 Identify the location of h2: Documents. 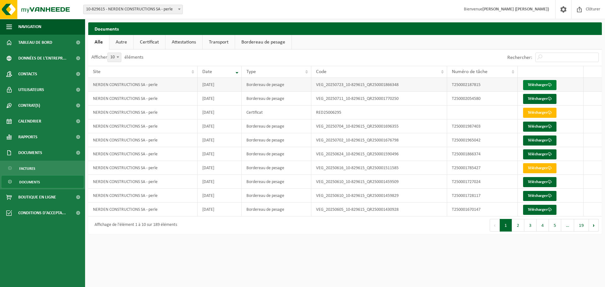
(345, 28).